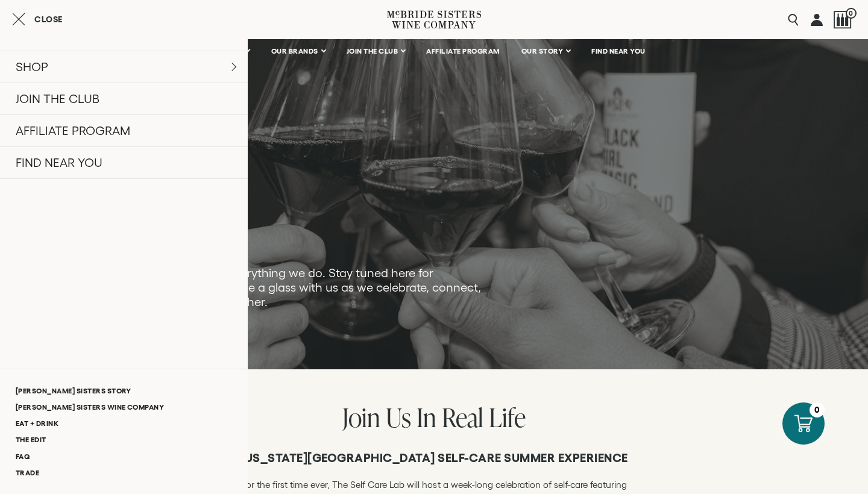 The height and width of the screenshot is (494, 868). Describe the element at coordinates (463, 51) in the screenshot. I see `span: AFFILIATE PROGRAM` at that location.